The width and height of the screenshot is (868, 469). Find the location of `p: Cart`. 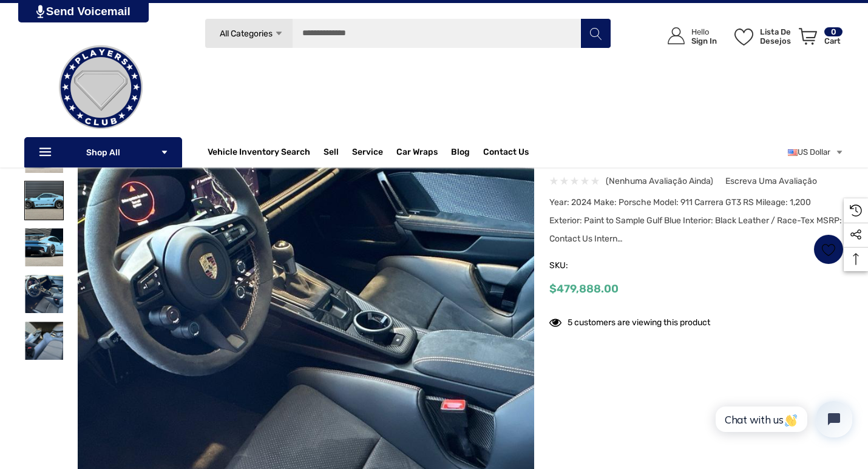

p: Cart is located at coordinates (833, 41).